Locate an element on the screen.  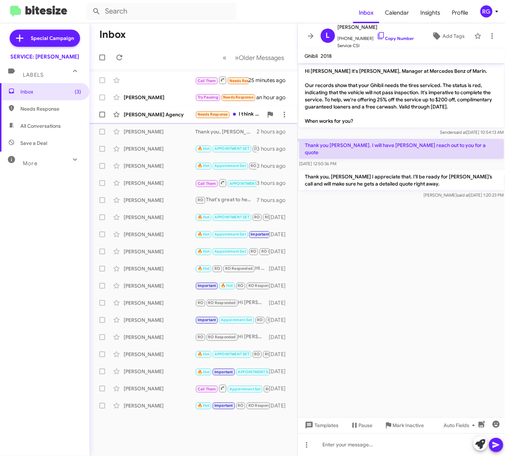
a: Special Campaign is located at coordinates (45, 38).